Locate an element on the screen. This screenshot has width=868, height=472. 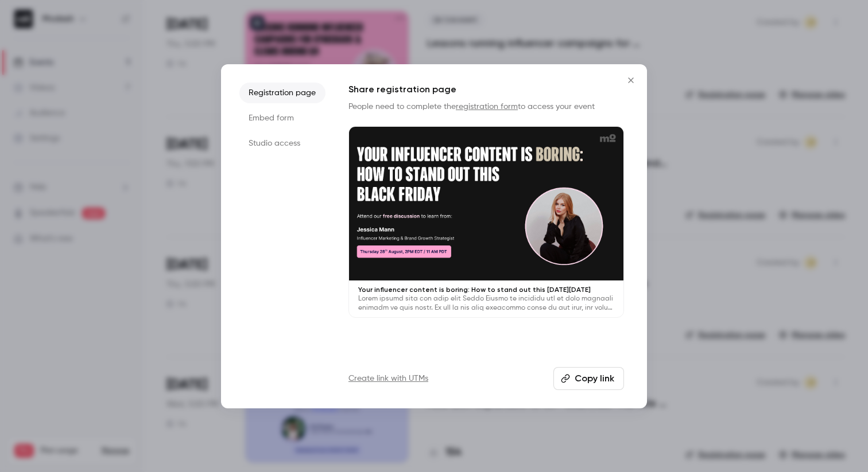
p: People need to complete the to access your event is located at coordinates (486, 107).